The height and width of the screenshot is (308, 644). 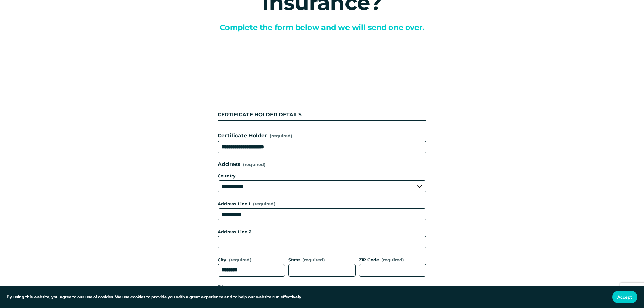 What do you see at coordinates (154, 297) in the screenshot?
I see `p: By using this website, you agree to our use of cookies. We use cookies to provide you with a grea...` at bounding box center [154, 297].